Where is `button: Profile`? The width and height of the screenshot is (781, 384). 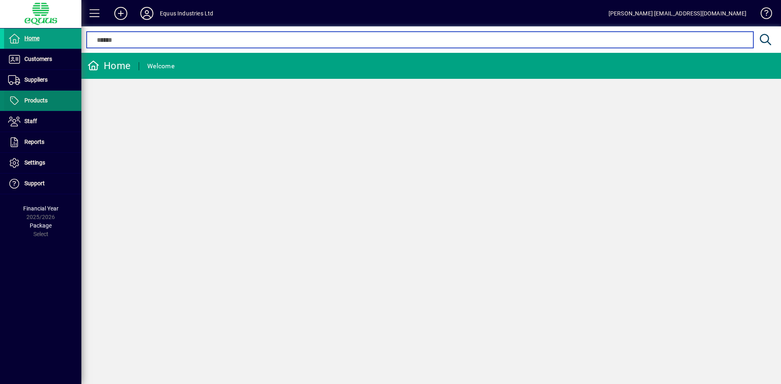
button: Profile is located at coordinates (147, 13).